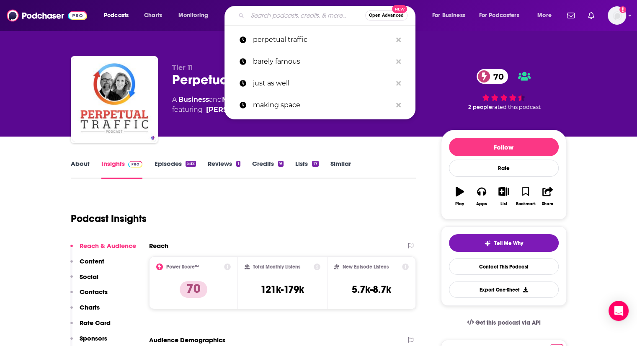 This screenshot has height=346, width=637. I want to click on h2: Total Monthly Listens, so click(276, 267).